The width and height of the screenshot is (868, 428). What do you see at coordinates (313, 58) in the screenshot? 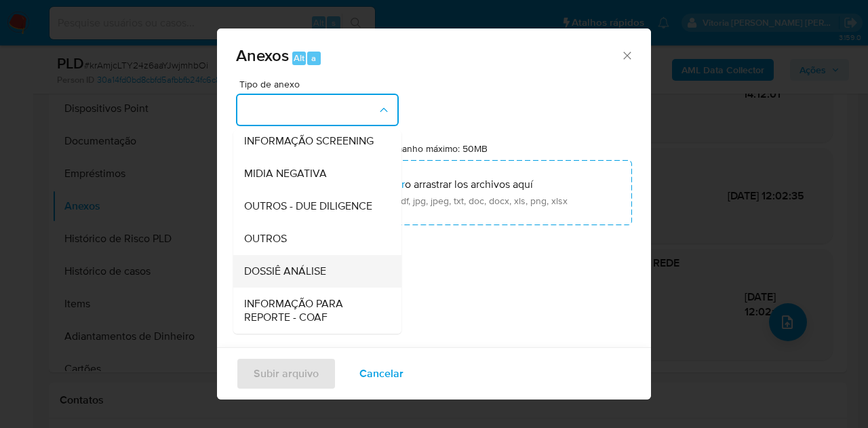
I see `span: a` at bounding box center [313, 58].